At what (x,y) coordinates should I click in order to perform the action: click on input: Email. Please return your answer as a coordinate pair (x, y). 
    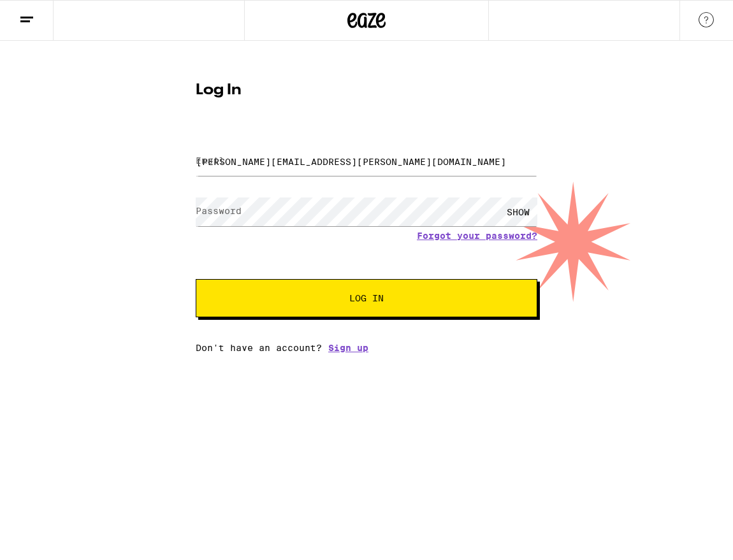
    Looking at the image, I should click on (366, 162).